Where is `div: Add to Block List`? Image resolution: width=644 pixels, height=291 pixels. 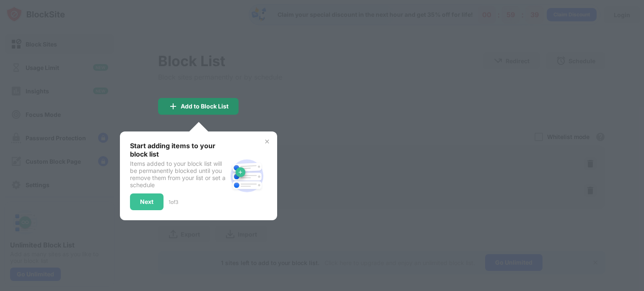
div: Add to Block List is located at coordinates (205, 107).